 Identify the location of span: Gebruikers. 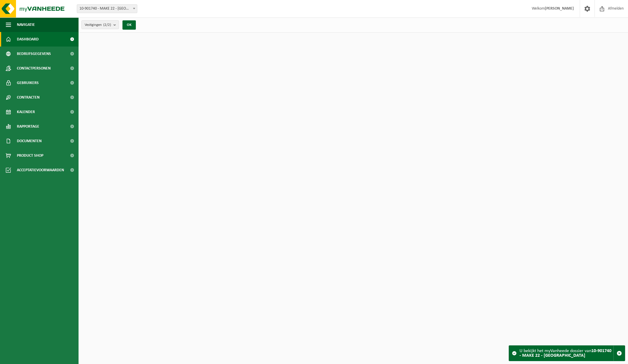
(28, 83).